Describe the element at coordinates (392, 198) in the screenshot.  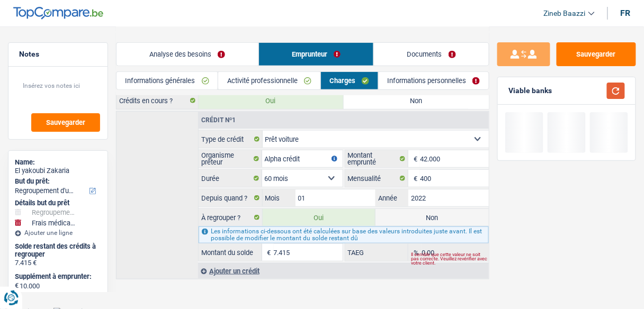
I see `label: Année` at that location.